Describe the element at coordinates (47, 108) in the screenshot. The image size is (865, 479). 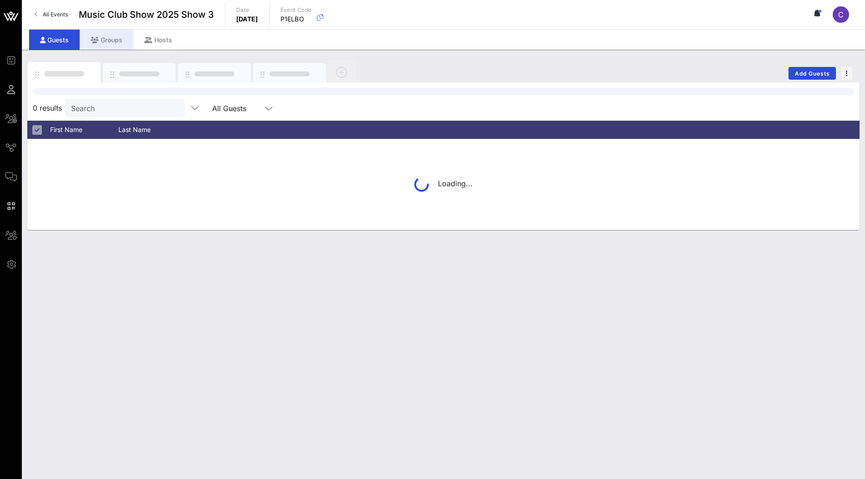
I see `span: 0 results` at that location.